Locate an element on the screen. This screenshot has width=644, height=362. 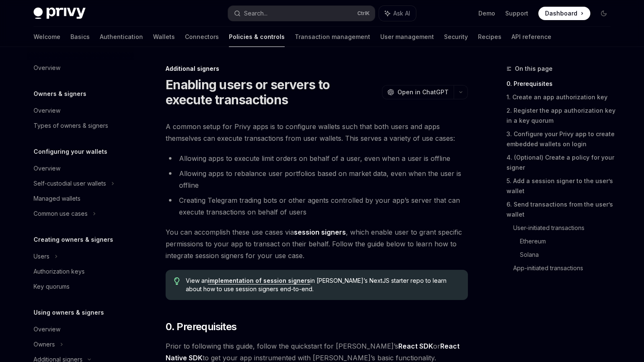
a: 2. Register the app authorization key in a key quorum is located at coordinates (562, 116).